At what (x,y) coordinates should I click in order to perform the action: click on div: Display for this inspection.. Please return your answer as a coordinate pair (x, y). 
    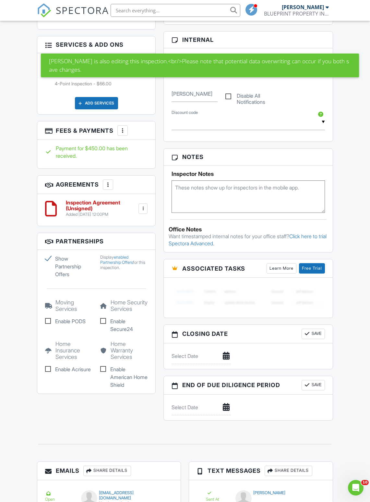
    Looking at the image, I should click on (124, 262).